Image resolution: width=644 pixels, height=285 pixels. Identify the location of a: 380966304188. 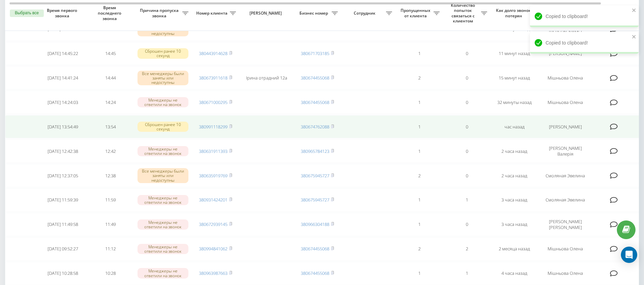
(315, 224).